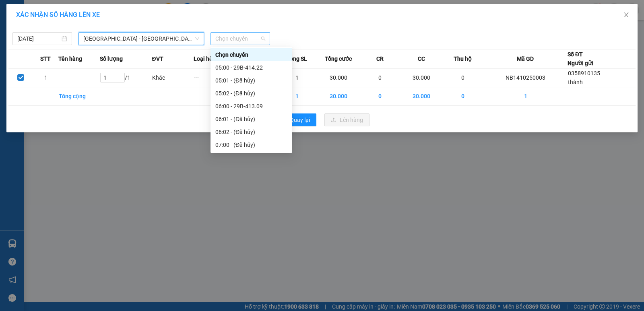 The height and width of the screenshot is (311, 644). I want to click on div: Chọn chuyến, so click(251, 55).